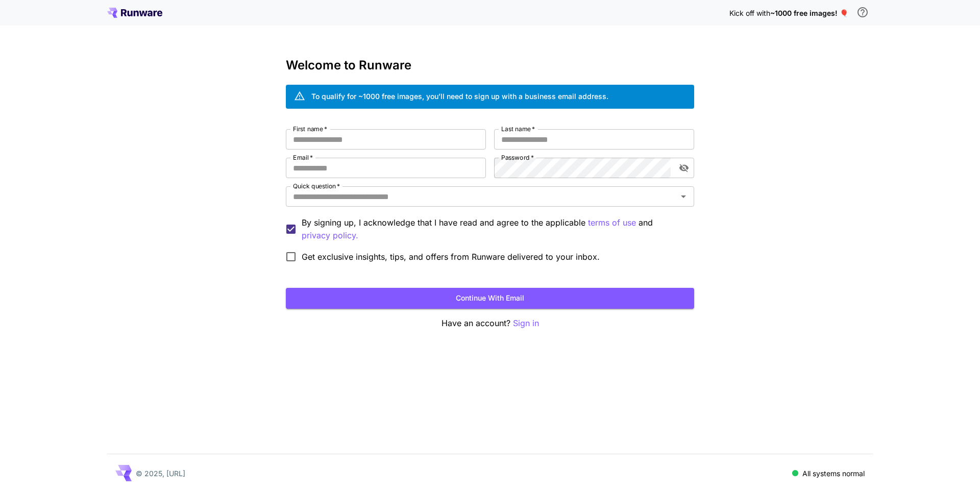 The width and height of the screenshot is (980, 492). Describe the element at coordinates (490, 65) in the screenshot. I see `h3: Welcome to Runware` at that location.